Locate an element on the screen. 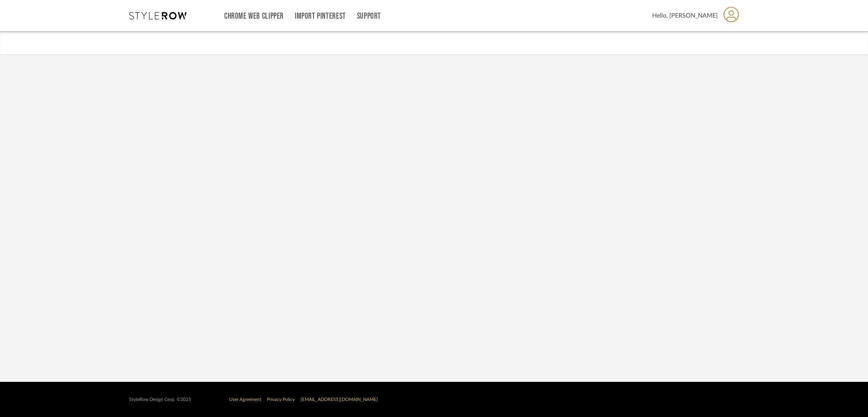 Image resolution: width=868 pixels, height=417 pixels. a: Support is located at coordinates (368, 16).